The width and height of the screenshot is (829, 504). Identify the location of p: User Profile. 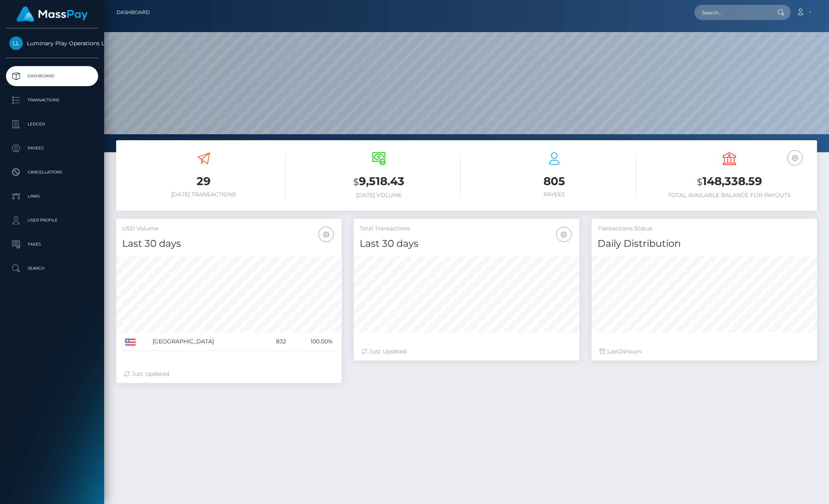
(52, 220).